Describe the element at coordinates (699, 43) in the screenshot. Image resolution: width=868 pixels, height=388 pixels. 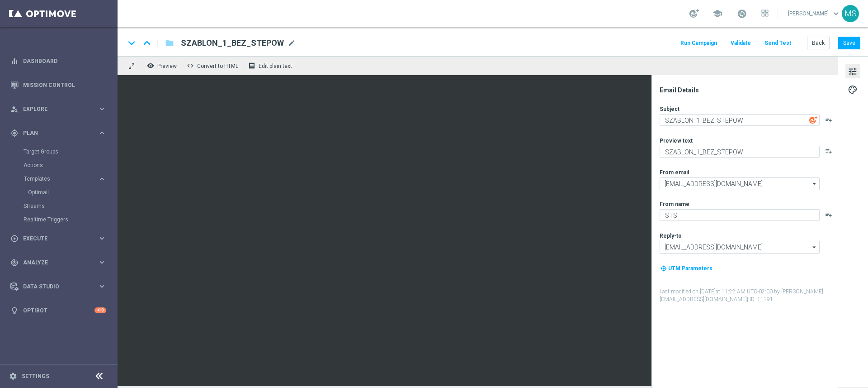
I see `button: Run Campaign` at that location.